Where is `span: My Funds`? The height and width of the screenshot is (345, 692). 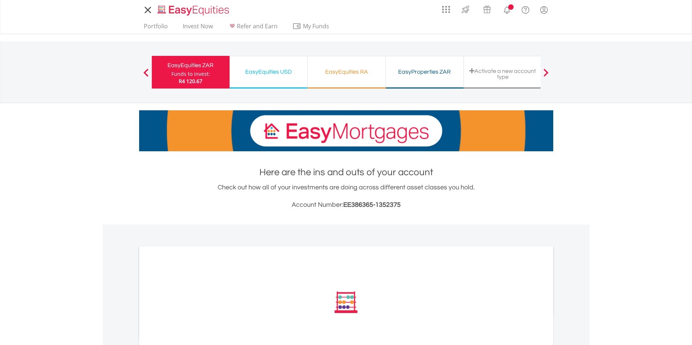 span: My Funds is located at coordinates (316, 26).